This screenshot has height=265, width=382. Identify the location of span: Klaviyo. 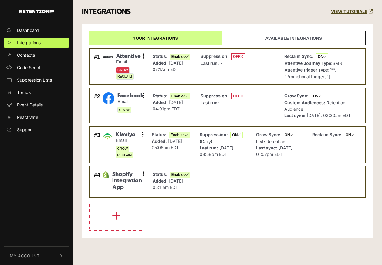
(129, 135).